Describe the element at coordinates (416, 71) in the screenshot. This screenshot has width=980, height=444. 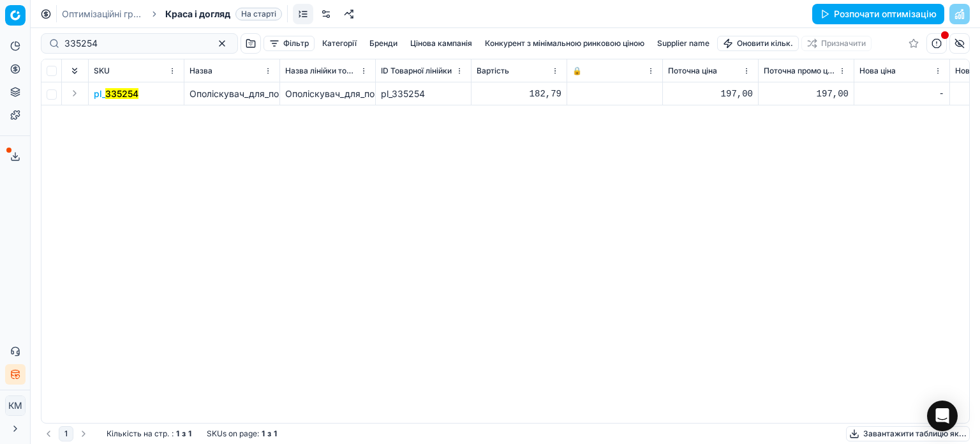
I see `span: ID Товарної лінійки` at that location.